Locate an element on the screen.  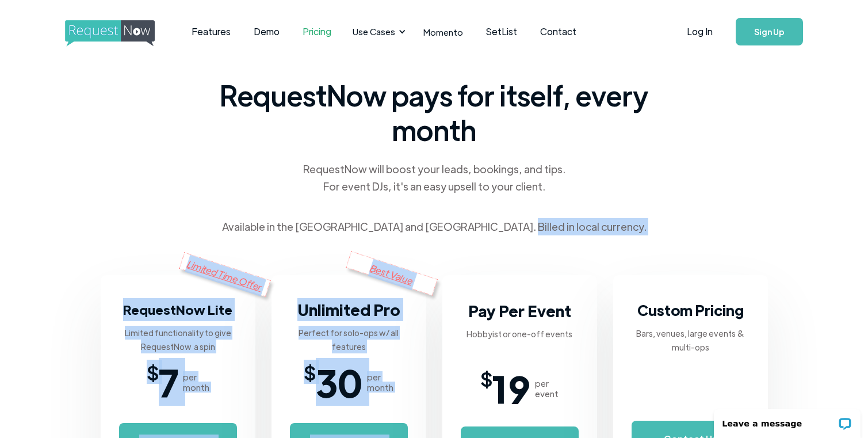
div: Best Value is located at coordinates (392, 273).